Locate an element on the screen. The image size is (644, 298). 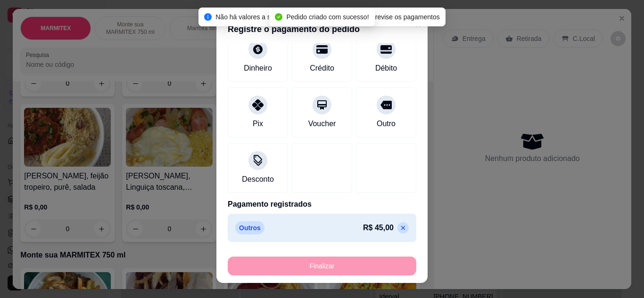
p: Outros is located at coordinates (250, 228).